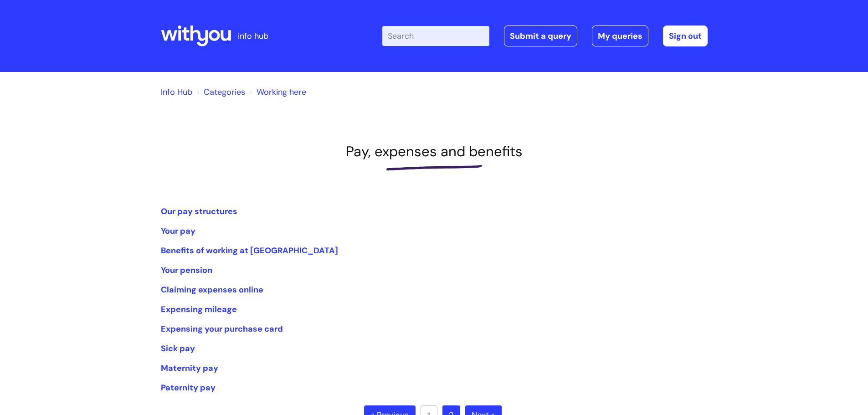 This screenshot has height=415, width=868. Describe the element at coordinates (225, 92) in the screenshot. I see `a: Categories` at that location.